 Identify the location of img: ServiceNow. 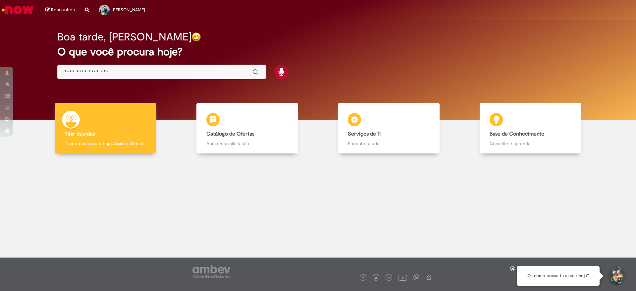
(18, 10).